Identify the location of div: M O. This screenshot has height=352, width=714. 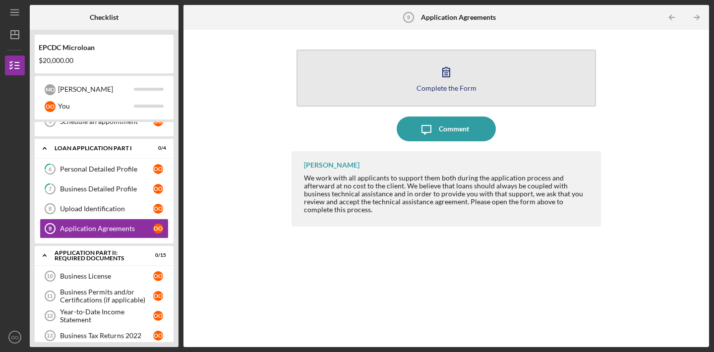
(50, 90).